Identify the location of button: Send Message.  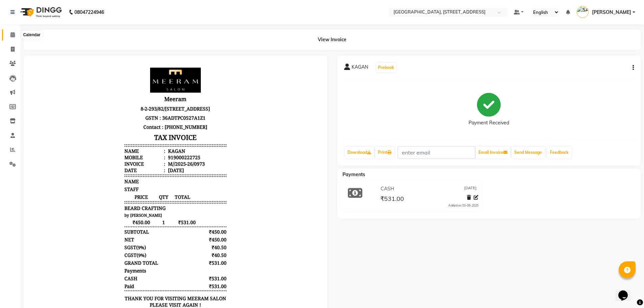
(528, 153).